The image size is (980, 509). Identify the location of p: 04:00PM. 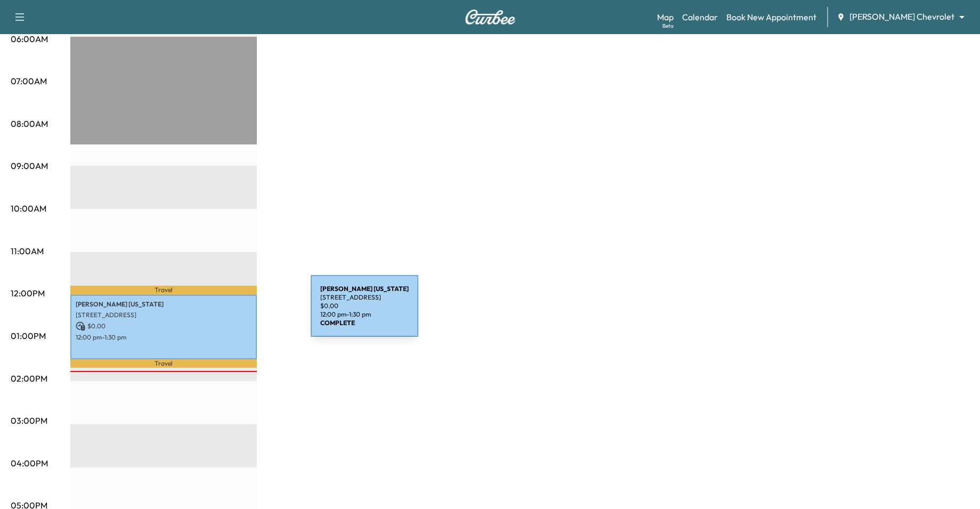
(29, 463).